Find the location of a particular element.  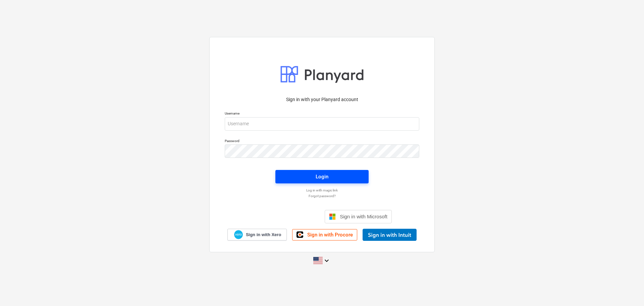

p: Log in with magic link is located at coordinates (322, 190).